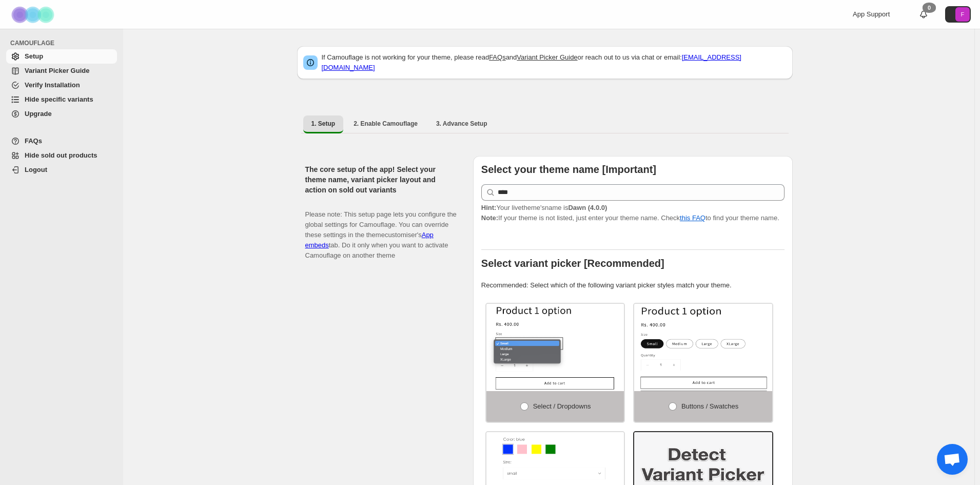  What do you see at coordinates (871, 14) in the screenshot?
I see `span: App Support` at bounding box center [871, 14].